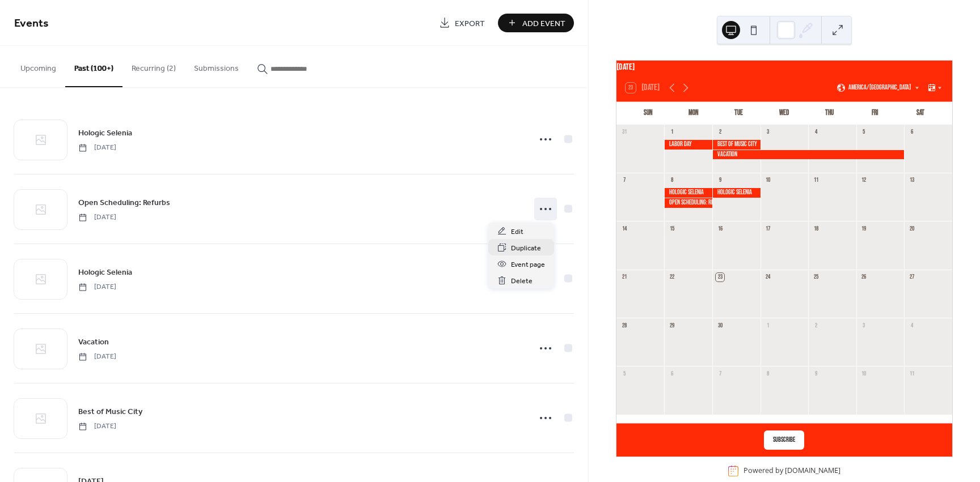 This screenshot has width=980, height=482. Describe the element at coordinates (864, 181) in the screenshot. I see `div: 12` at that location.